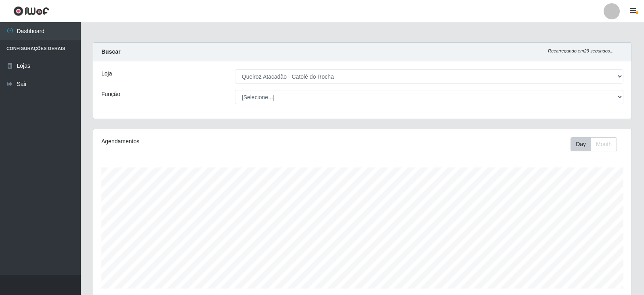  Describe the element at coordinates (111, 52) in the screenshot. I see `strong: Buscar` at that location.